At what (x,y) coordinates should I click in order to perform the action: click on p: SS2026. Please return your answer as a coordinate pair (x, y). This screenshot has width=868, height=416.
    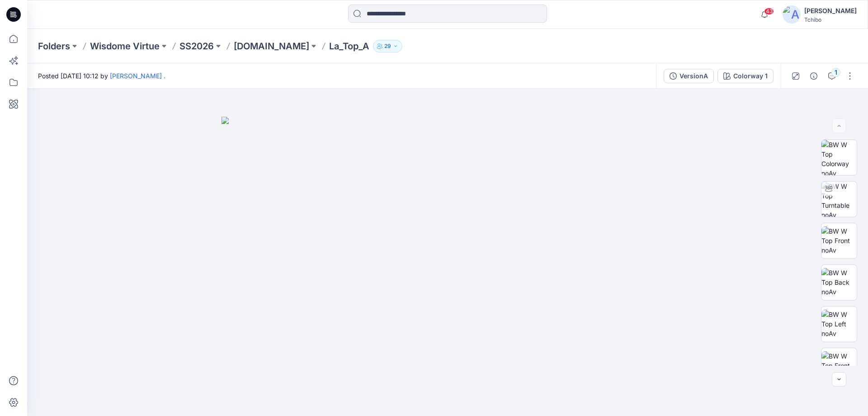
    Looking at the image, I should click on (196, 46).